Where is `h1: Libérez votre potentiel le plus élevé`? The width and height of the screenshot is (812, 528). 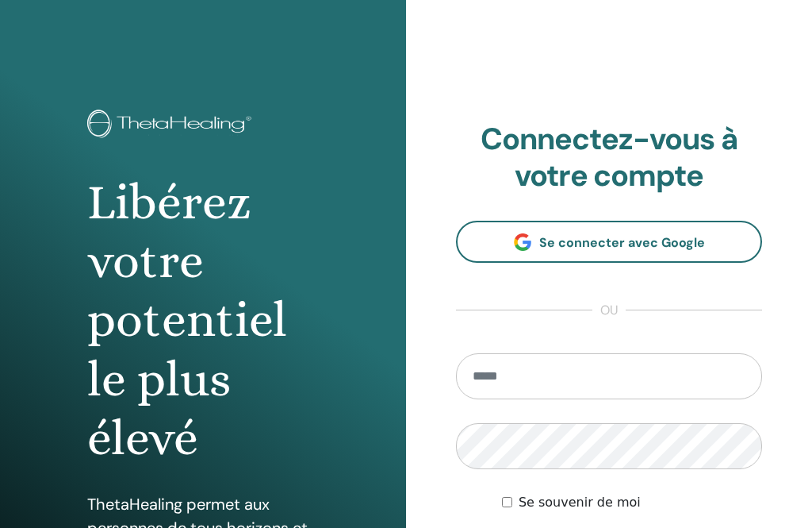
h1: Libérez votre potentiel le plus élevé is located at coordinates (202, 320).